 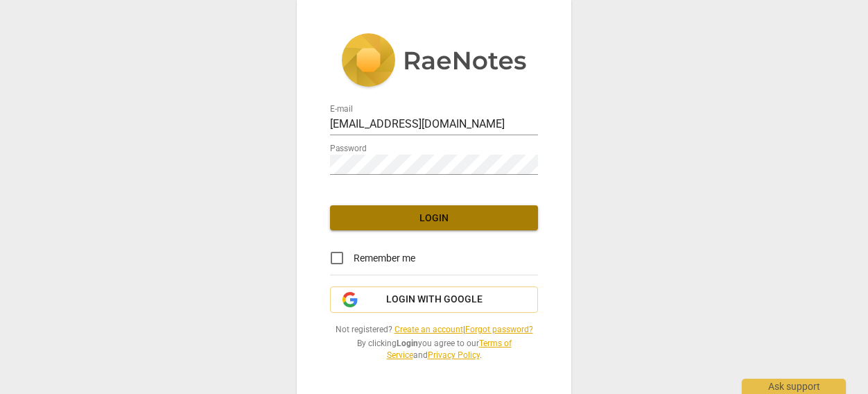 What do you see at coordinates (434, 62) in the screenshot?
I see `img: 5ac2273c67554f335776073100b6d88f.svg` at bounding box center [434, 62].